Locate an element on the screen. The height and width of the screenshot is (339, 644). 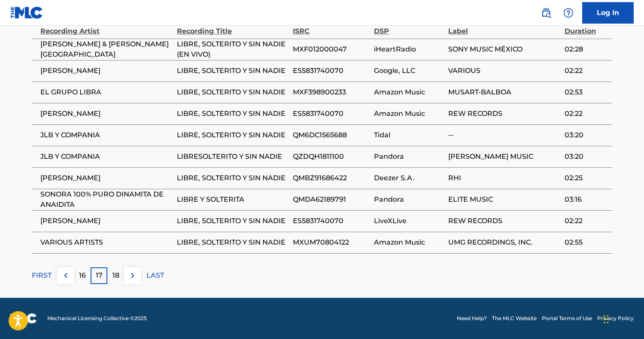
p: 17 is located at coordinates (99, 276).